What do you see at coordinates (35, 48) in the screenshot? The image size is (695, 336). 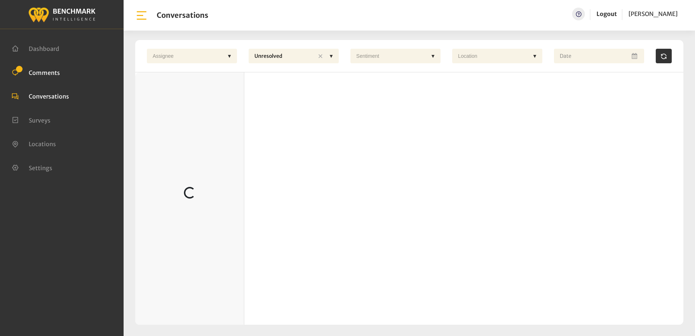 I see `a: Dashboard` at bounding box center [35, 48].